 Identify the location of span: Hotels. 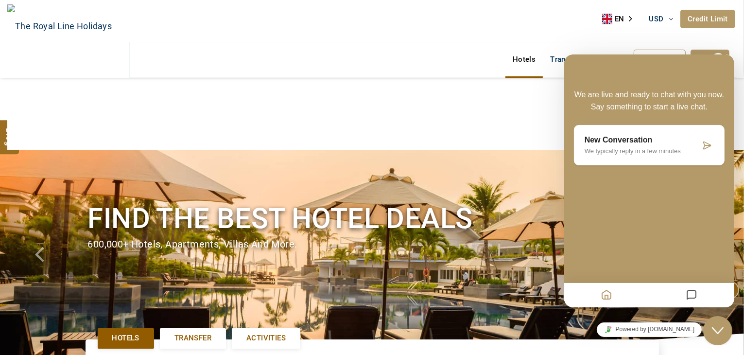
(126, 338).